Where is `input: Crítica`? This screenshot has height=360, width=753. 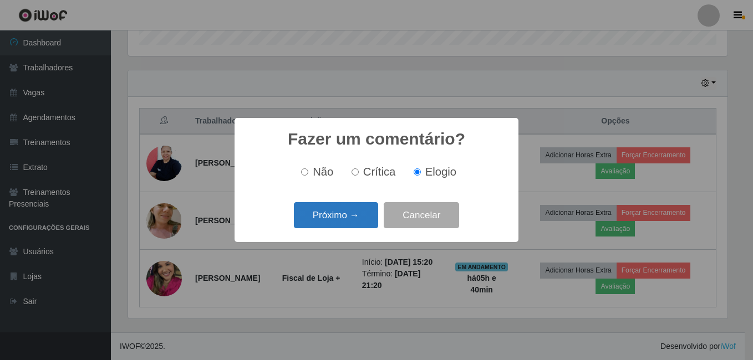 input: Crítica is located at coordinates (355, 172).